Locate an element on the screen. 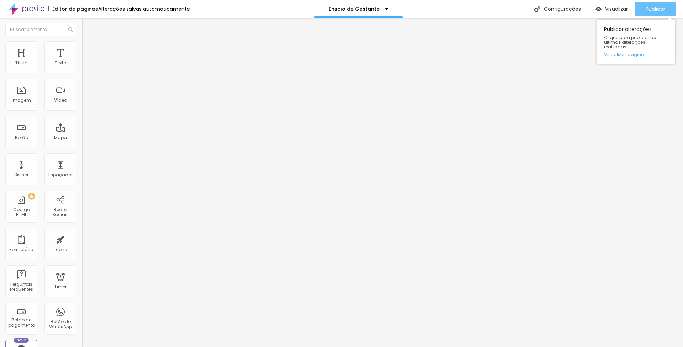 The image size is (683, 347). div: Texto is located at coordinates (60, 63).